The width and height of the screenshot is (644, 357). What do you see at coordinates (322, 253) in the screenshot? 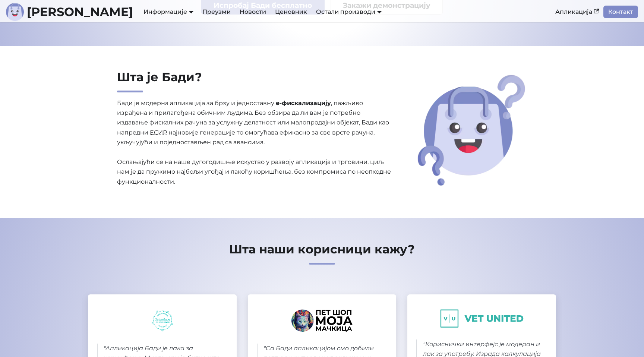
I see `h2: Шта наши корисници кажу?` at bounding box center [322, 253].